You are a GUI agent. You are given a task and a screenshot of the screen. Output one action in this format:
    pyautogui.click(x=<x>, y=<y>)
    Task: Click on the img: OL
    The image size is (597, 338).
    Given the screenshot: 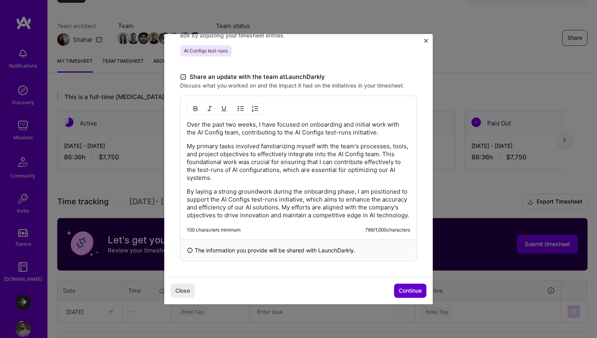 What is the action you would take?
    pyautogui.click(x=255, y=109)
    